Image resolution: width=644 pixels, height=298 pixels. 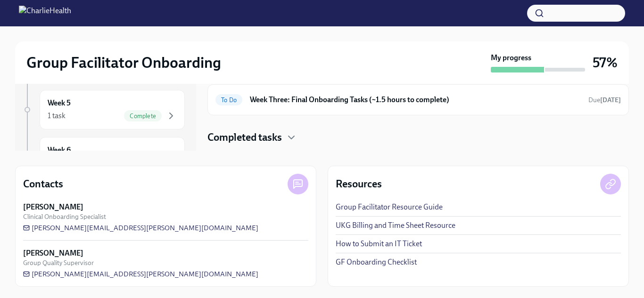 I want to click on h6: Week 6, so click(x=59, y=150).